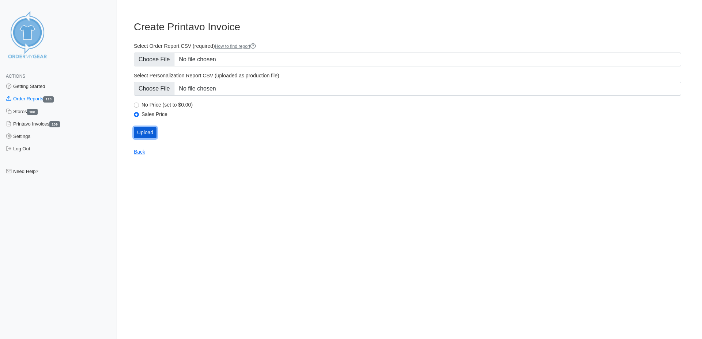  What do you see at coordinates (54, 124) in the screenshot?
I see `span: 109` at bounding box center [54, 124].